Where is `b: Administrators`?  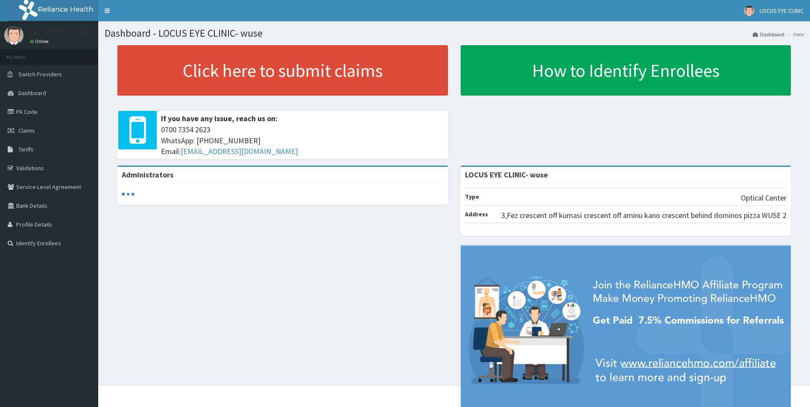 b: Administrators is located at coordinates (147, 175).